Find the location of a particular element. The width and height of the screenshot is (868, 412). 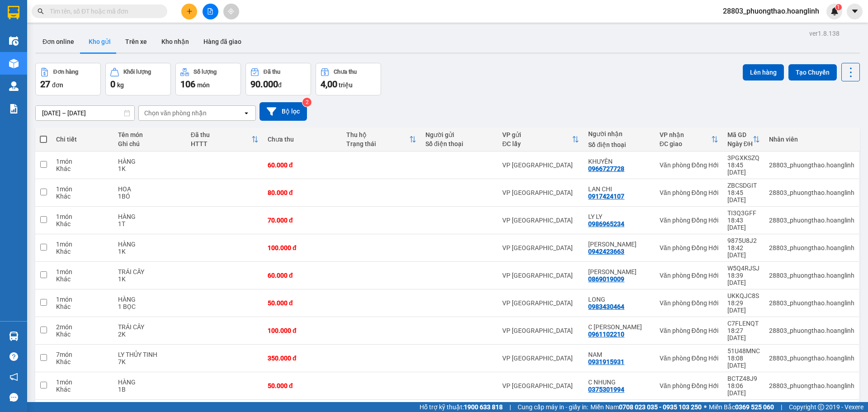

button: Lên hàng is located at coordinates (763, 72).